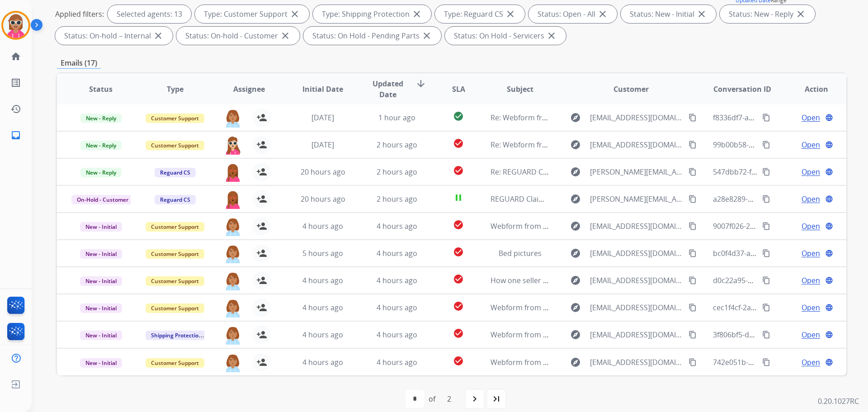  What do you see at coordinates (175, 172) in the screenshot?
I see `span: Reguard CS` at bounding box center [175, 172].